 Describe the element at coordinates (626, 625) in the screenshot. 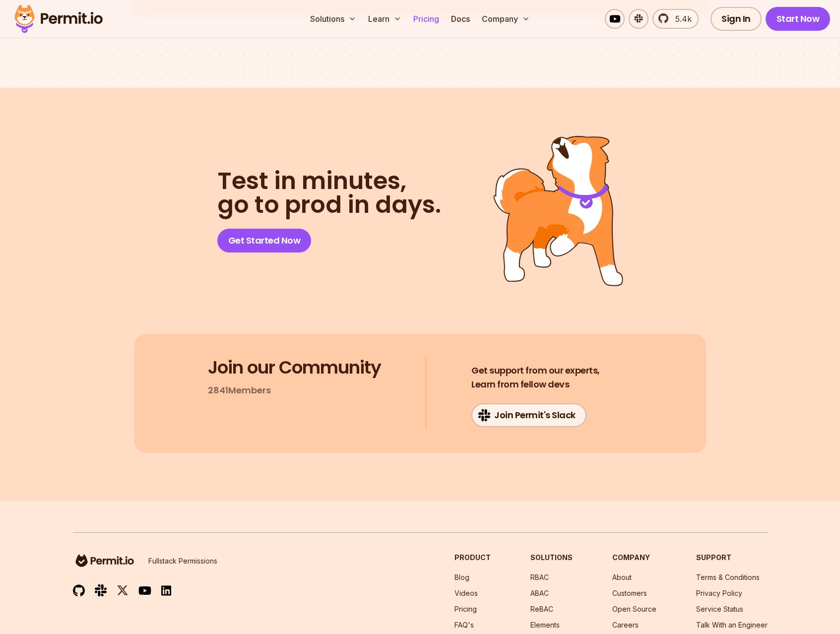

I see `a: Careers` at that location.